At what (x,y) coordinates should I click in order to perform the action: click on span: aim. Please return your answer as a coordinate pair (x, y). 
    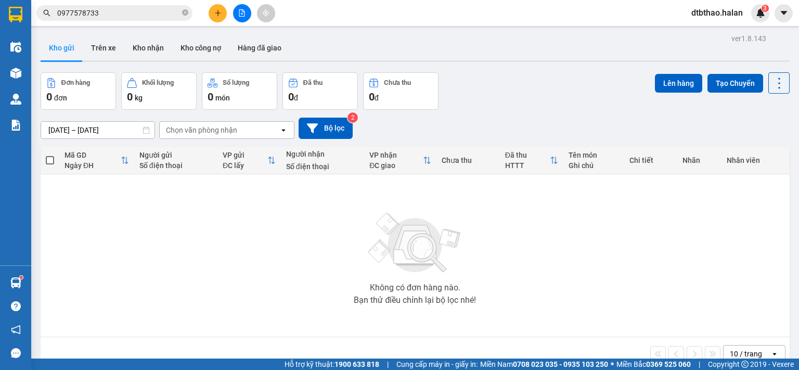
    Looking at the image, I should click on (266, 13).